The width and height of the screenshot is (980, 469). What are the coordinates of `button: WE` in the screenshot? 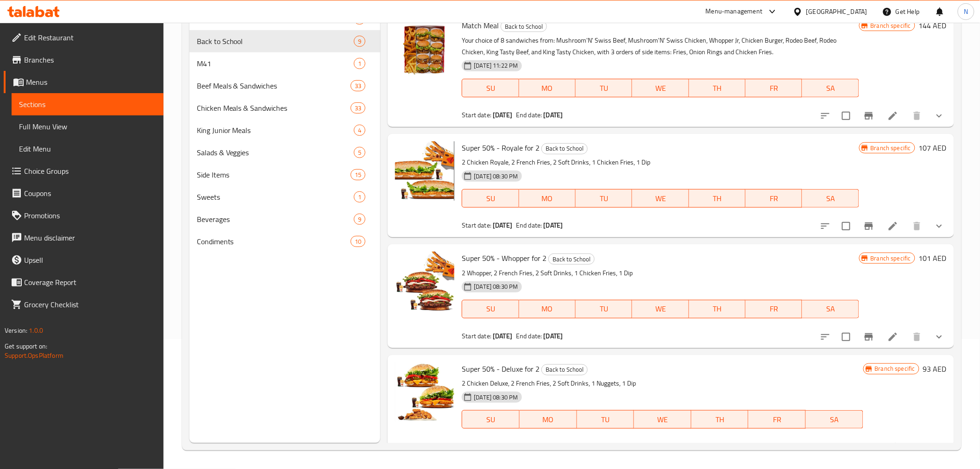 It's located at (662, 419).